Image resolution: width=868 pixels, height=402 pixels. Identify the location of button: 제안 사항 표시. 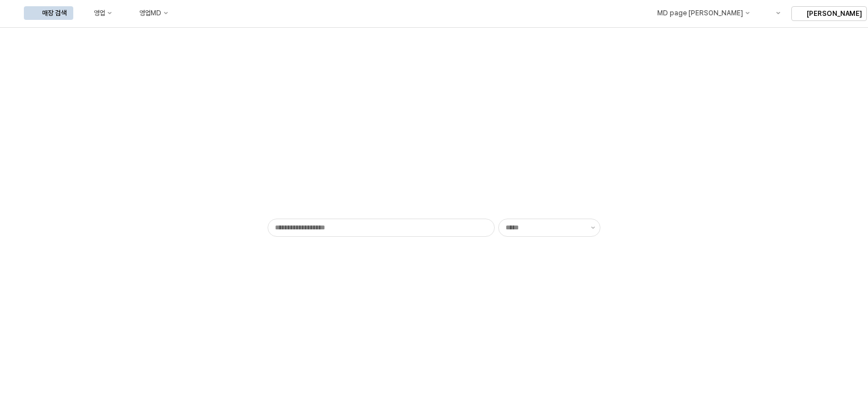
(593, 228).